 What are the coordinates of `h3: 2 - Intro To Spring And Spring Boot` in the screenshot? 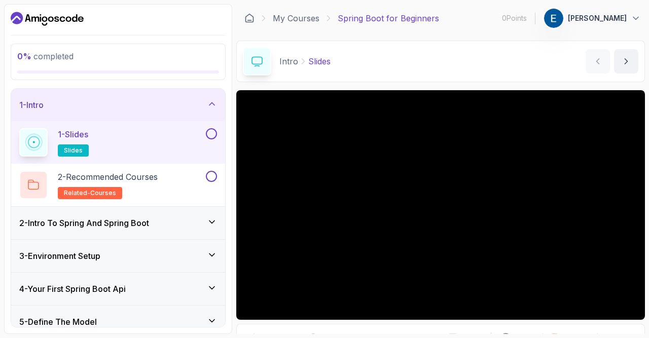 It's located at (84, 223).